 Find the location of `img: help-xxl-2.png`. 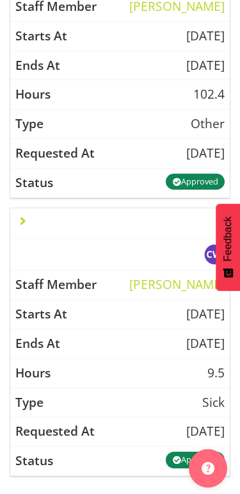

img: help-xxl-2.png is located at coordinates (208, 469).